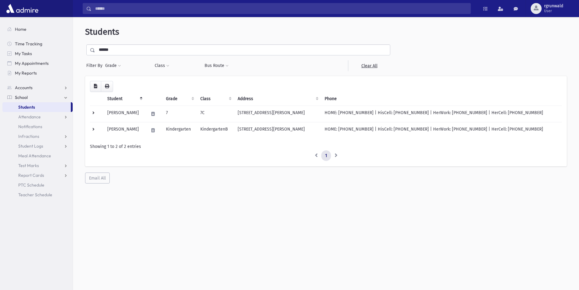 This screenshot has height=290, width=579. I want to click on button: Class, so click(162, 66).